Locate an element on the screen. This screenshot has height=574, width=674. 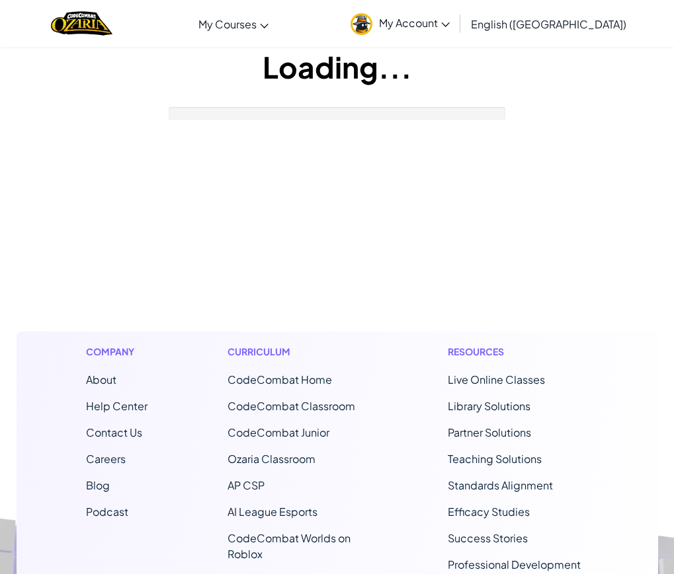
a: CodeCombat Classroom is located at coordinates (291, 406).